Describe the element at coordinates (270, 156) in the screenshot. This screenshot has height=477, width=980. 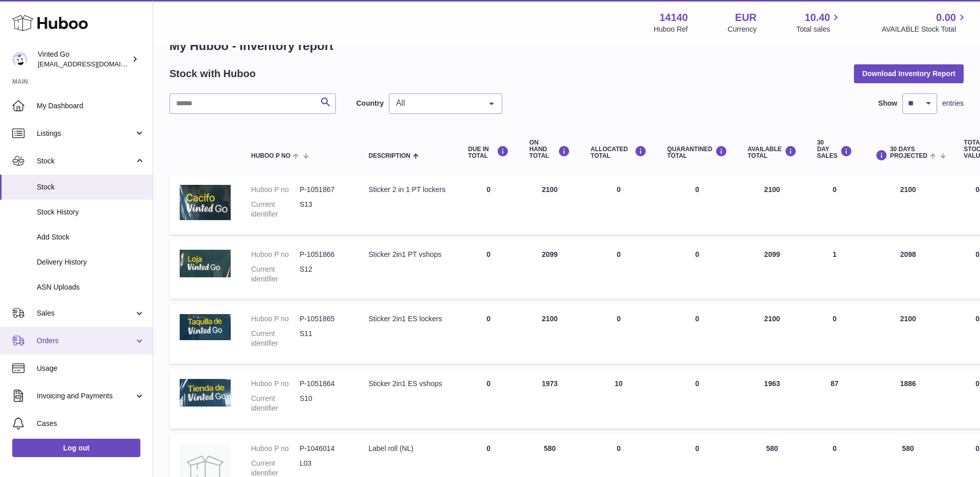
I see `span: Huboo P no` at that location.